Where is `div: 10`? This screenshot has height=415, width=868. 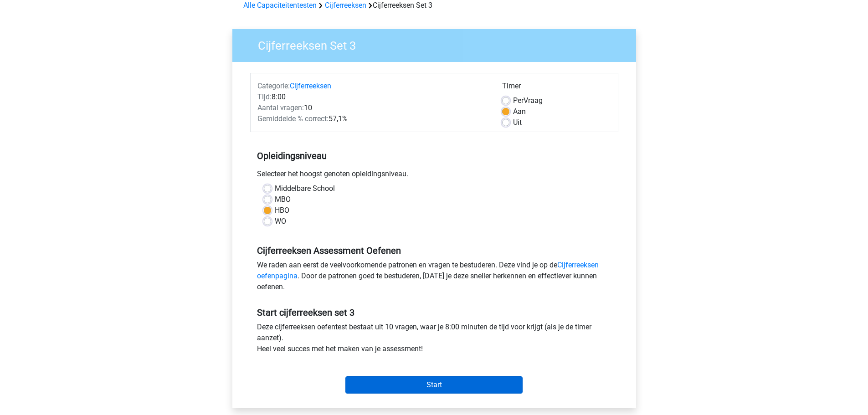
div: 10 is located at coordinates (373, 108).